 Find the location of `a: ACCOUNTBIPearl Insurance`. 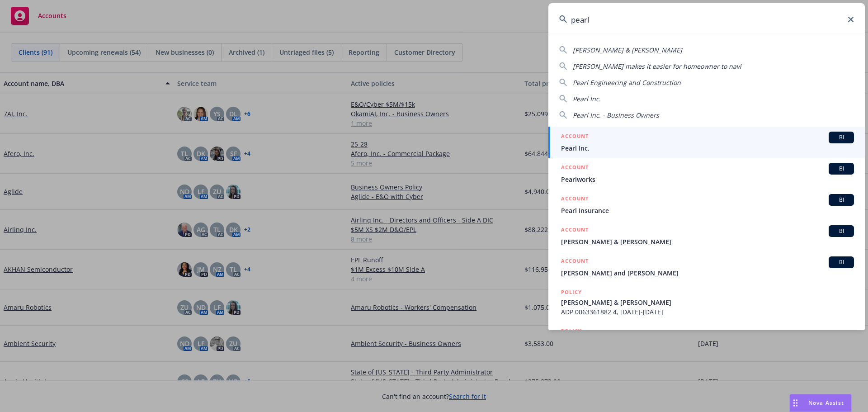

a: ACCOUNTBIPearl Insurance is located at coordinates (707, 205).